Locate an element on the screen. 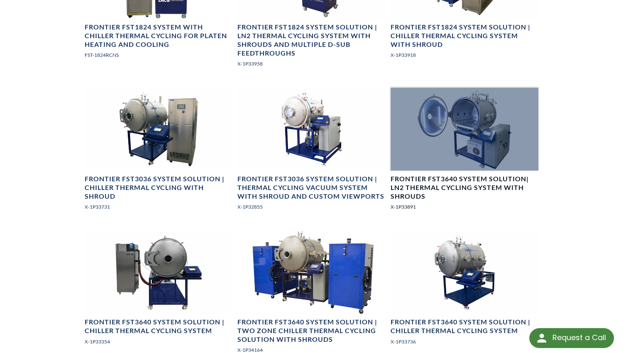  a: Thermal Cycling System (TVAC), angled view, door openFrontier FST3640 System Solution| LN2 Therma... is located at coordinates (465, 152).